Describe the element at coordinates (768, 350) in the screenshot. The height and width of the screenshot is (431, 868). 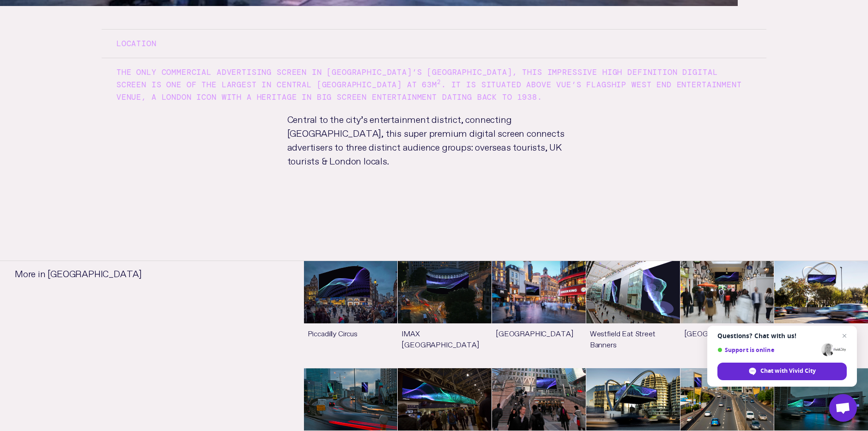
I see `span: Support is online` at that location.